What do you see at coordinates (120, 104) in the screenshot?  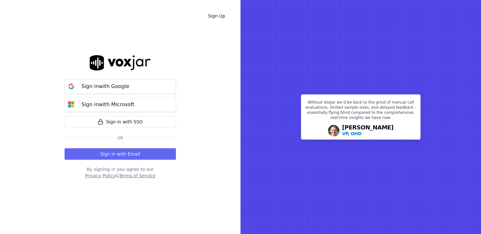 I see `button: Sign inwith Microsoft` at bounding box center [120, 104].